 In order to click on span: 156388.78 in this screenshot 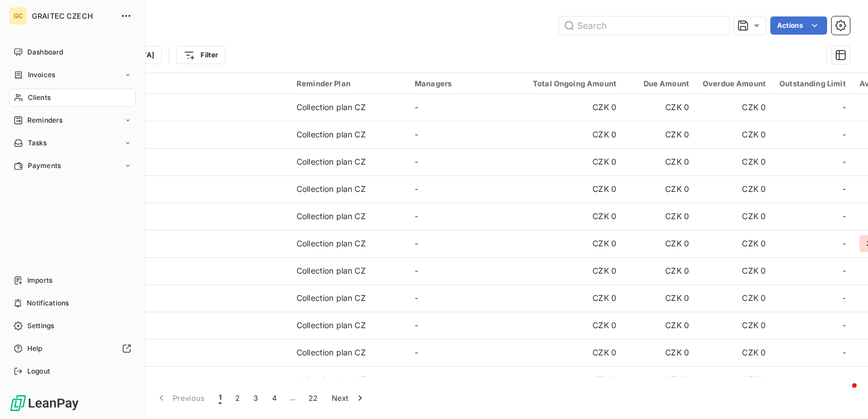, I will do `click(181, 222)`.